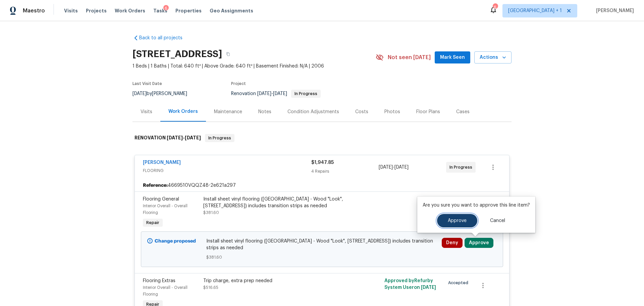 This screenshot has height=306, width=644. I want to click on span: Properties, so click(188, 11).